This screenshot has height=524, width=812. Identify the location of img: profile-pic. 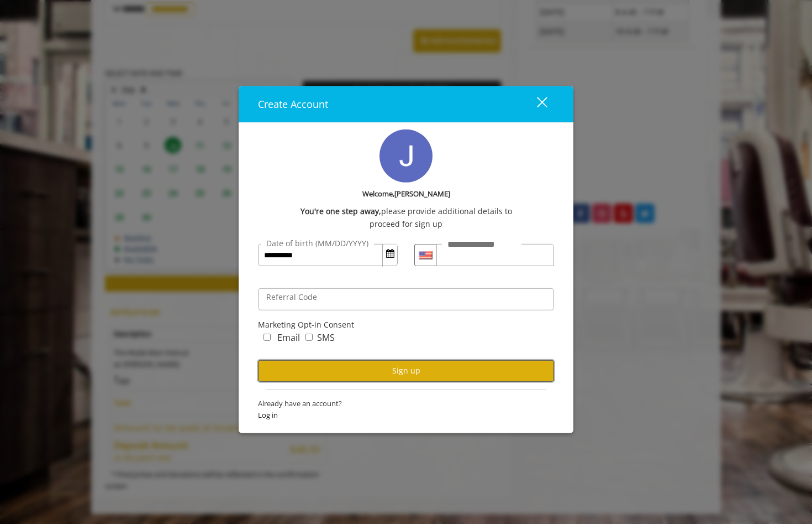
(406, 156).